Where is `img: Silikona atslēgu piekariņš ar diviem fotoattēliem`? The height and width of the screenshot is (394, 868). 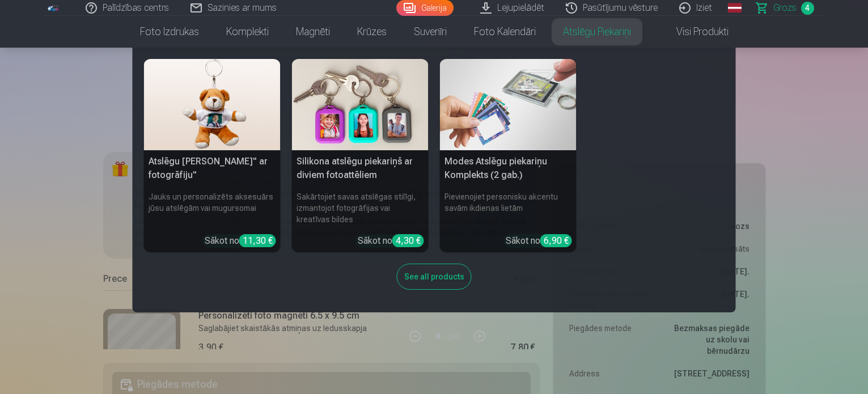 img: Silikona atslēgu piekariņš ar diviem fotoattēliem is located at coordinates (360, 104).